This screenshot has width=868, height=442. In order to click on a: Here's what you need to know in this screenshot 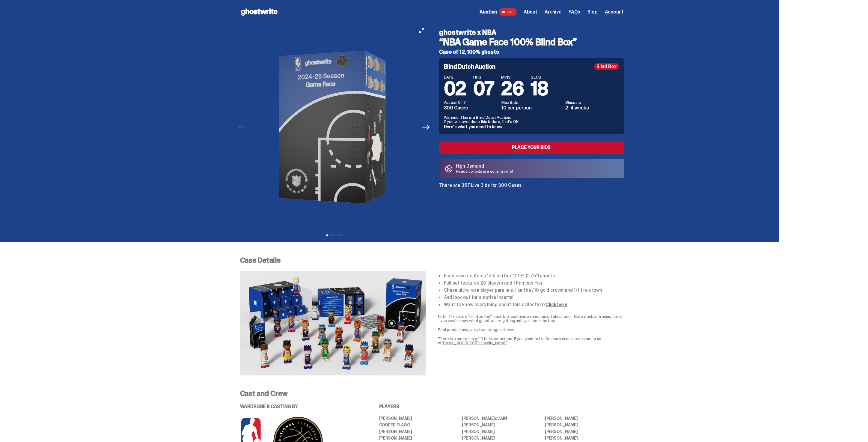, I will do `click(473, 127)`.